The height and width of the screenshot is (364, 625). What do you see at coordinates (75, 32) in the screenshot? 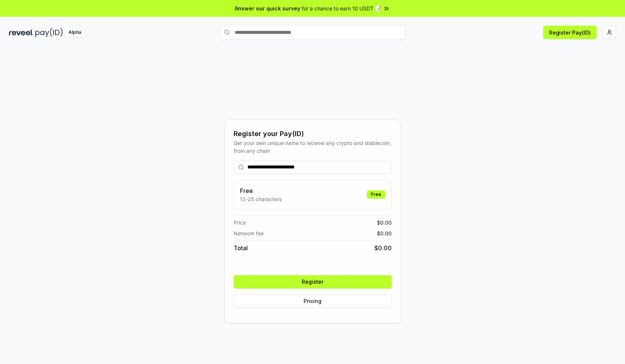
I see `div: Alpha` at bounding box center [75, 32].